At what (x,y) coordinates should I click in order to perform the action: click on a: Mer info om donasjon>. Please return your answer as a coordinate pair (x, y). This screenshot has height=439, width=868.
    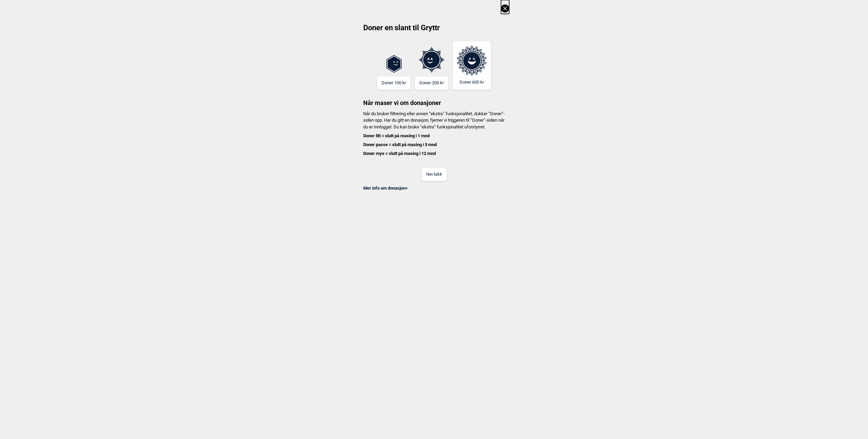
    Looking at the image, I should click on (386, 188).